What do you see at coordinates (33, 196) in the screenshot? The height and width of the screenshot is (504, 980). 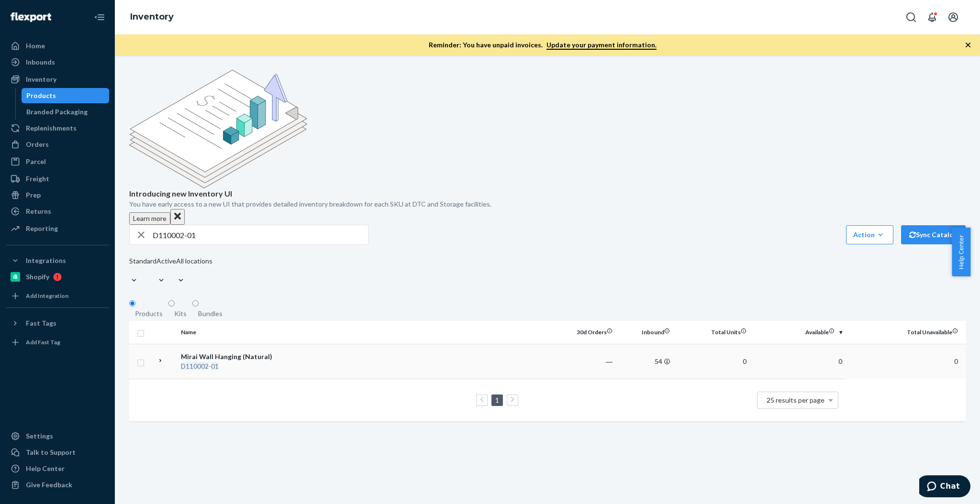 I see `div: Prep` at bounding box center [33, 196].